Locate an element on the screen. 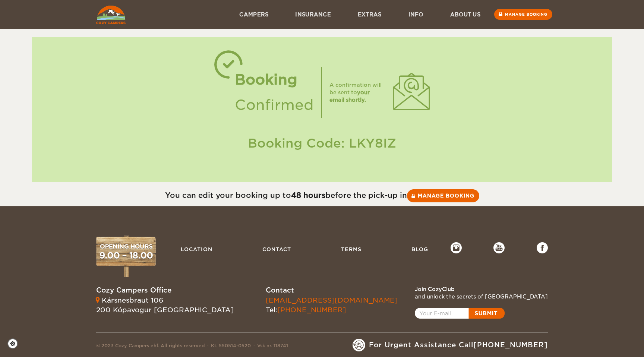  div: Tel: is located at coordinates (331, 305).